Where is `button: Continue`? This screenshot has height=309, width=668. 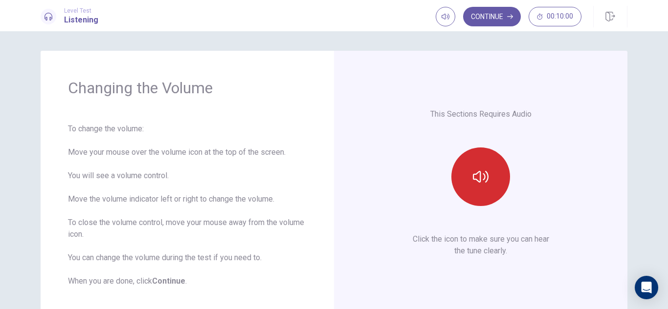 button: Continue is located at coordinates (492, 17).